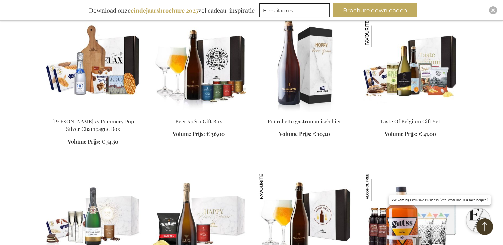 This screenshot has width=503, height=245. Describe the element at coordinates (172, 10) in the screenshot. I see `div: Download onze vol cadeau-inspiratie` at that location.